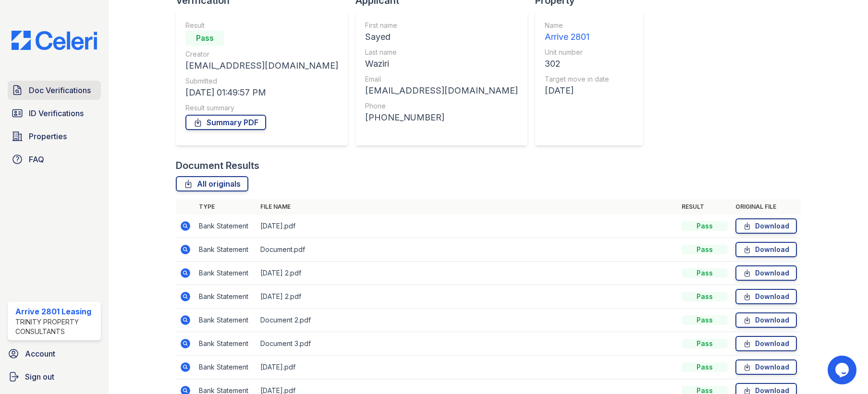  I want to click on div: Phone, so click(441, 106).